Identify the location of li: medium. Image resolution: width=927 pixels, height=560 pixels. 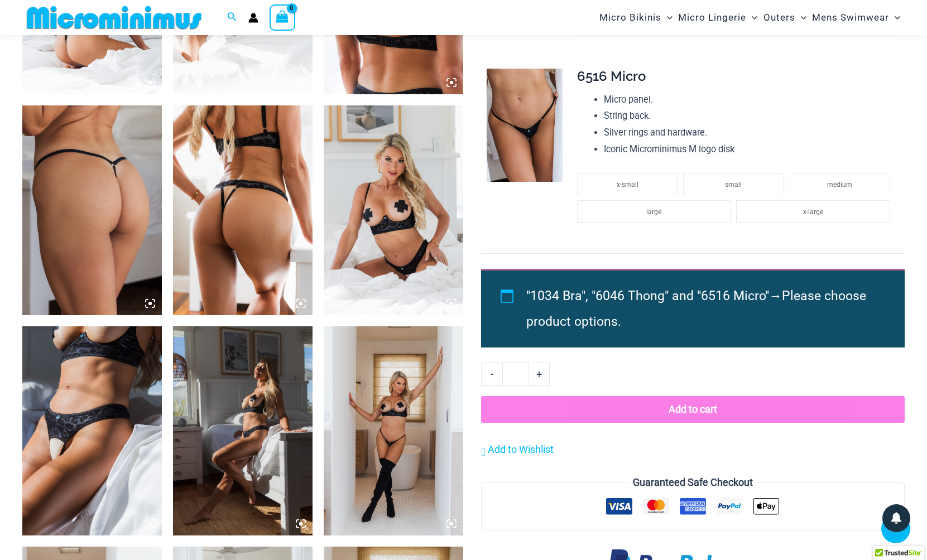
(840, 184).